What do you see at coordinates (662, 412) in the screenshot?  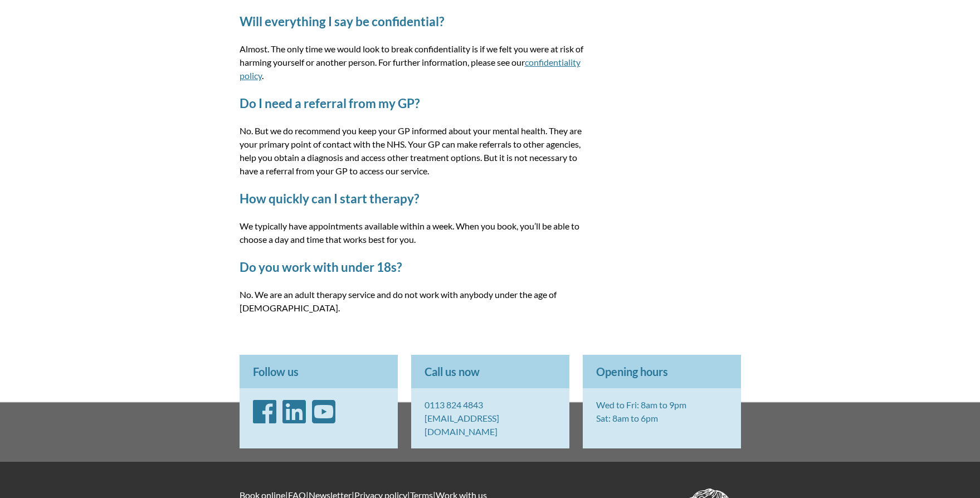 I see `p: Wed to Fri: 8am to 9pm Sat: 8am to 6pm` at bounding box center [662, 412].